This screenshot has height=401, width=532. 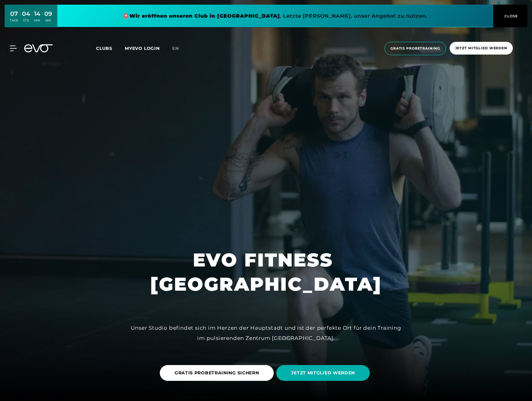 I want to click on a: Clubs, so click(x=110, y=48).